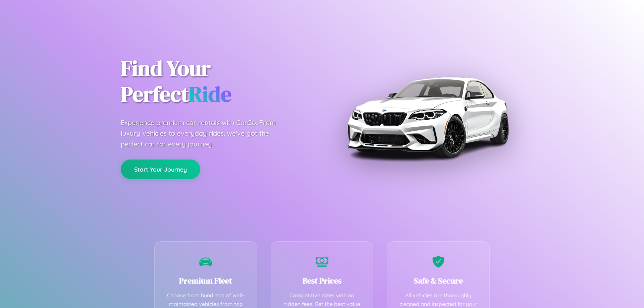  What do you see at coordinates (160, 169) in the screenshot?
I see `button: Start Your Journey` at bounding box center [160, 169].